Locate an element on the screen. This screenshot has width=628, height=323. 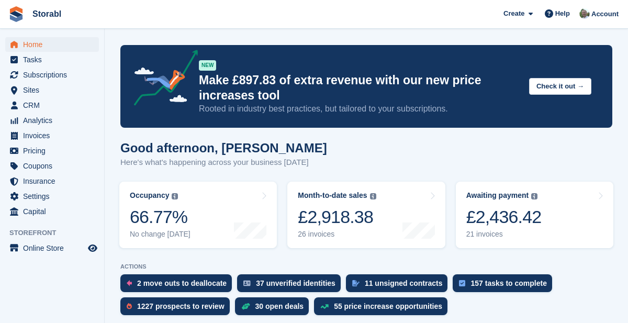
div: 157 tasks to complete is located at coordinates (508, 283).